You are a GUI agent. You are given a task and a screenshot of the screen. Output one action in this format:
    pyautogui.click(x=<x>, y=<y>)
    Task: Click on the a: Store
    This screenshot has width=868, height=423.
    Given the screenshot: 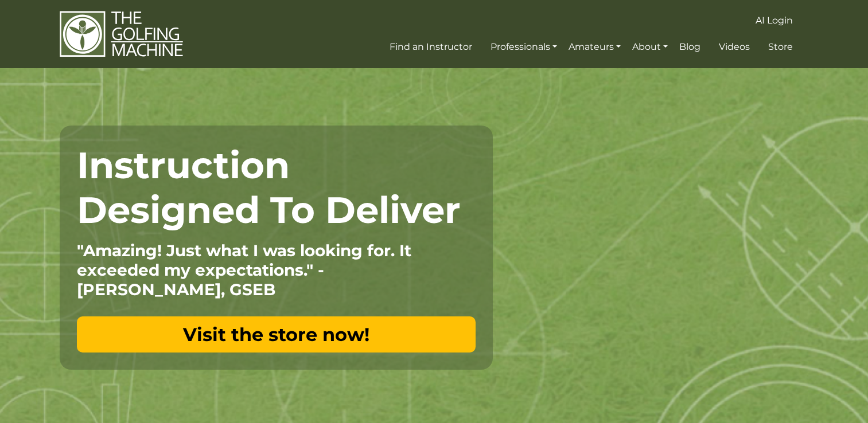 What is the action you would take?
    pyautogui.click(x=781, y=47)
    